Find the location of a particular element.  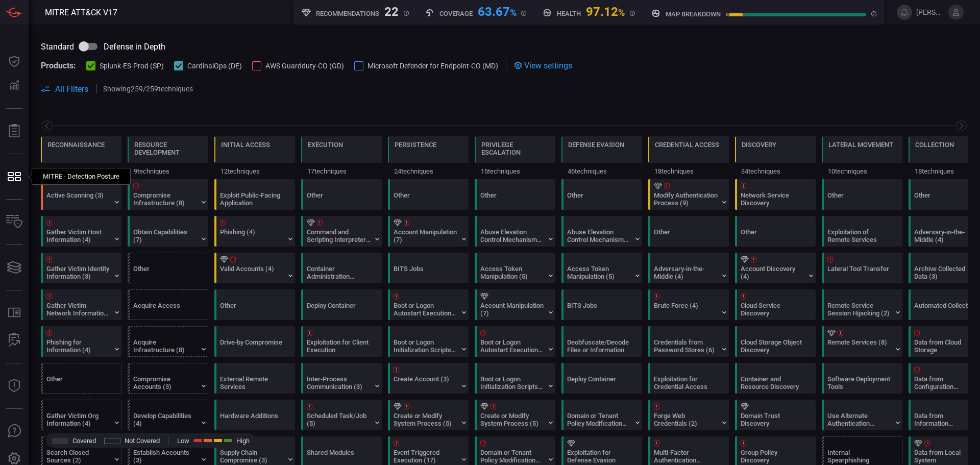

div: Phishing (4) is located at coordinates (252, 235).